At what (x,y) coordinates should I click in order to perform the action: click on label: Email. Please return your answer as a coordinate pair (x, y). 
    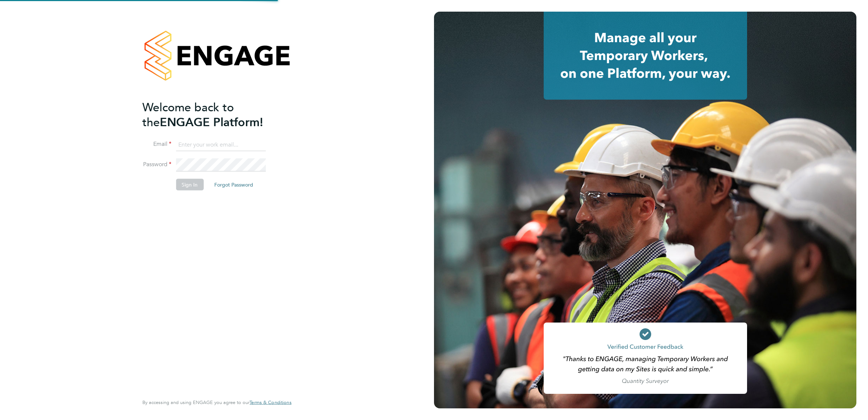
    Looking at the image, I should click on (157, 144).